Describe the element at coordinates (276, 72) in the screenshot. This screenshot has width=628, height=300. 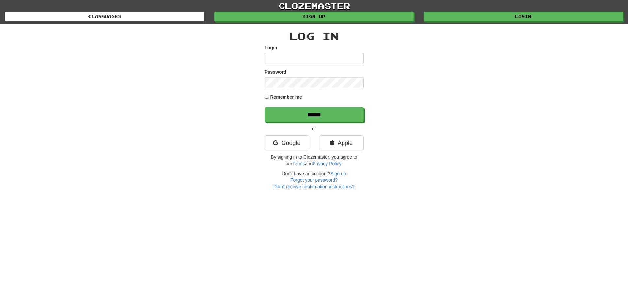
I see `label: Password` at that location.